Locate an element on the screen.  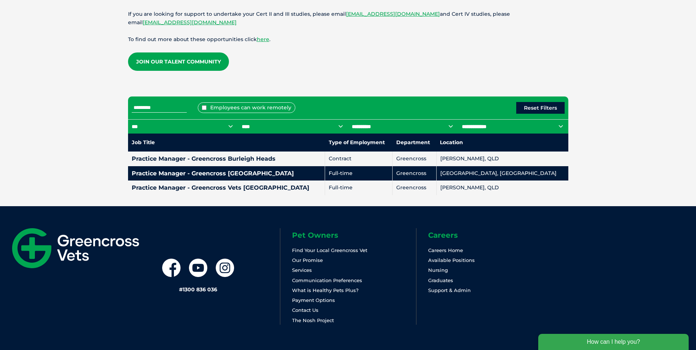
a: Available Positions is located at coordinates (451, 260).